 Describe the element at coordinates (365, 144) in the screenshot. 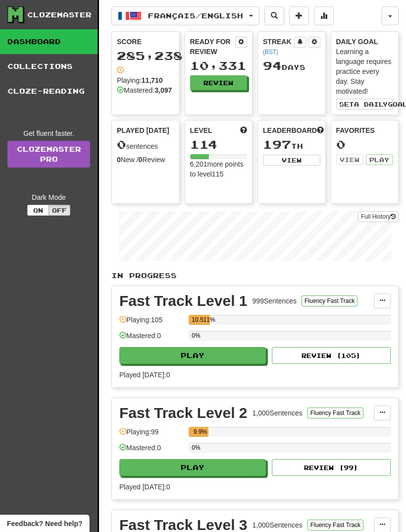

I see `div: 0` at that location.